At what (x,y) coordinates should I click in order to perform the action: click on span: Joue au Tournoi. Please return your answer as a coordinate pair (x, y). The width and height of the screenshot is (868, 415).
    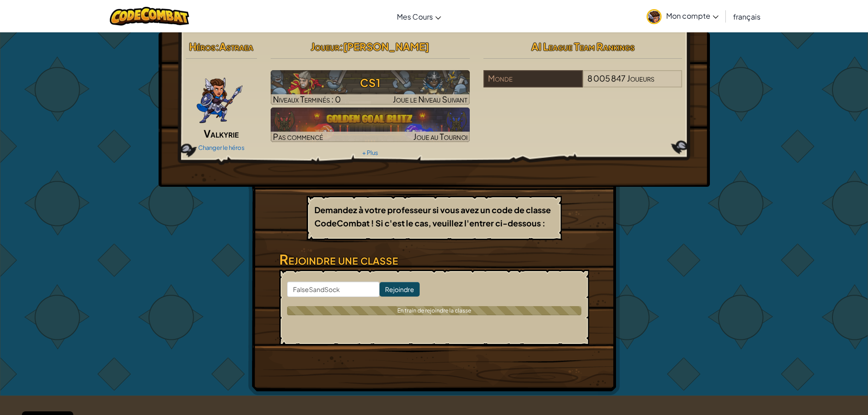
    Looking at the image, I should click on (440, 136).